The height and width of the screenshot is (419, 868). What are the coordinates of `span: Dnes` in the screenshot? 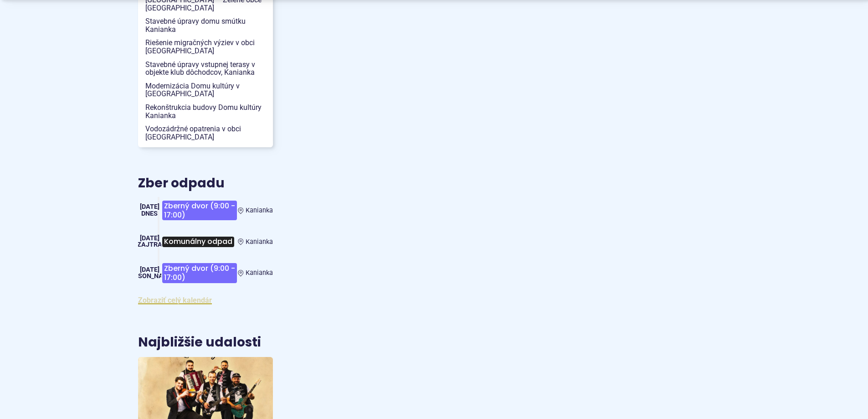 It's located at (149, 214).